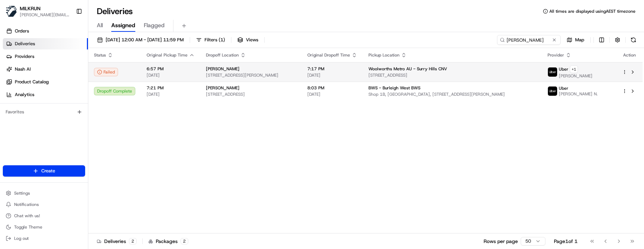  Describe the element at coordinates (24, 57) in the screenshot. I see `span: Providers` at that location.